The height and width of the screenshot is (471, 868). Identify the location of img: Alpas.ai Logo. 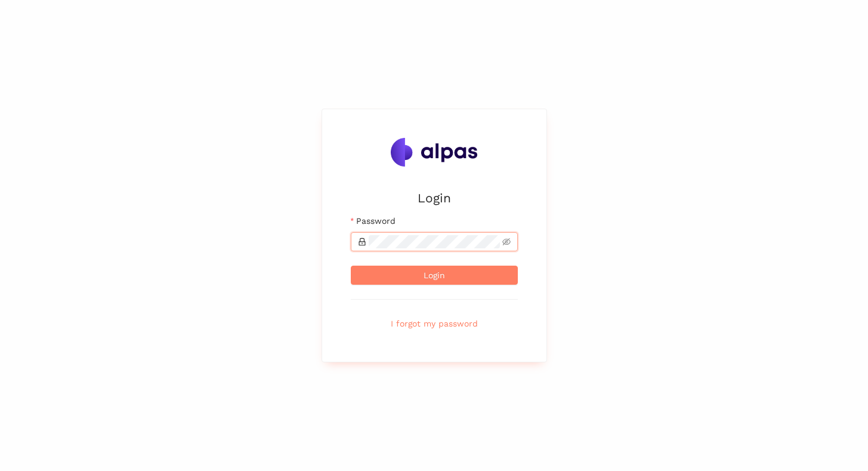
(434, 152).